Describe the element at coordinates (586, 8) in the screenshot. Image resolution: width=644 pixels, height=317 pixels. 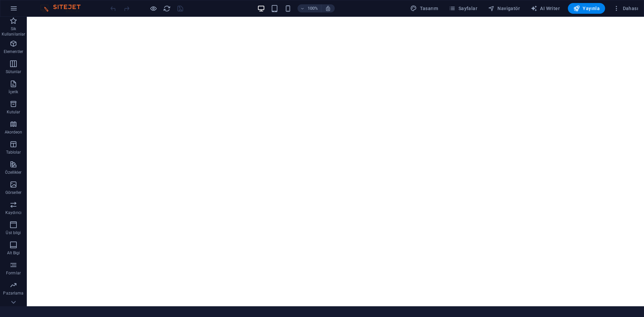
I see `button: Yayınla` at that location.